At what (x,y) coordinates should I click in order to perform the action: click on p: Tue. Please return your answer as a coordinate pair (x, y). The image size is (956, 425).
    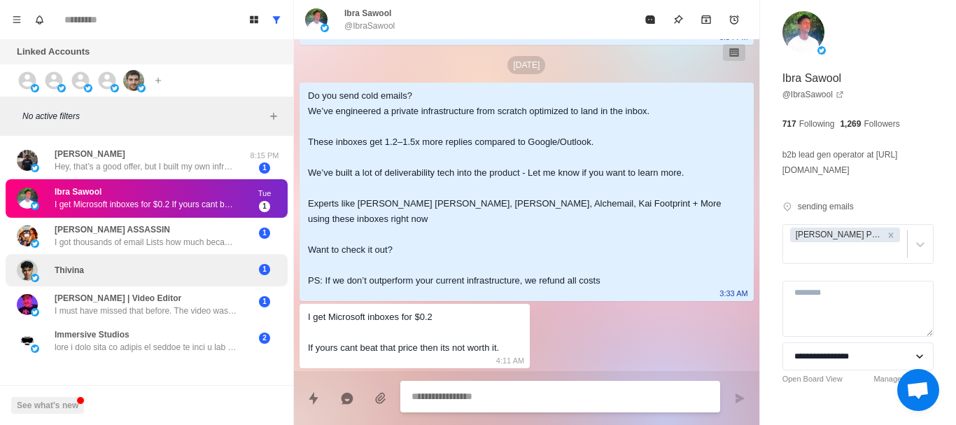
    Looking at the image, I should click on (264, 193).